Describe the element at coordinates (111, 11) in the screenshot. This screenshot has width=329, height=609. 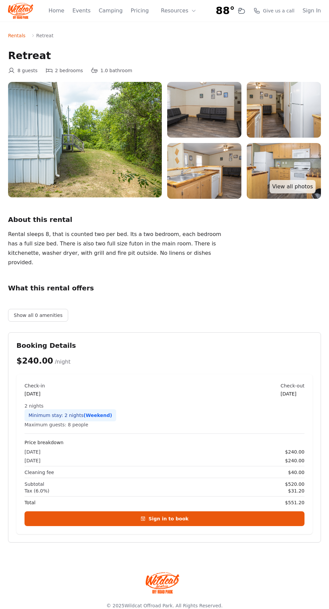
I see `a: Camping` at that location.